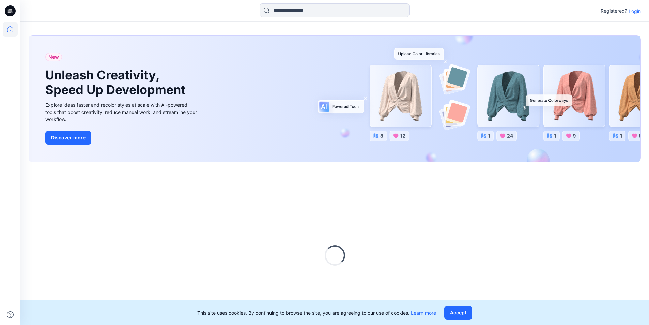 This screenshot has width=649, height=325. I want to click on p: Login, so click(635, 11).